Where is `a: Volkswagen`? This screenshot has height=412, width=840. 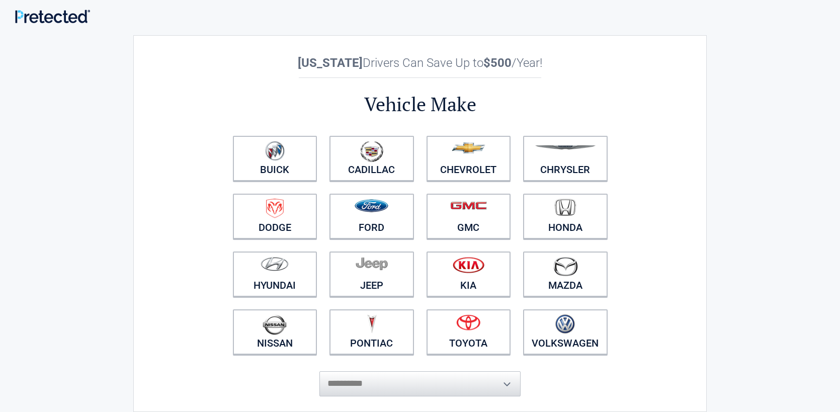
a: Volkswagen is located at coordinates (565, 332).